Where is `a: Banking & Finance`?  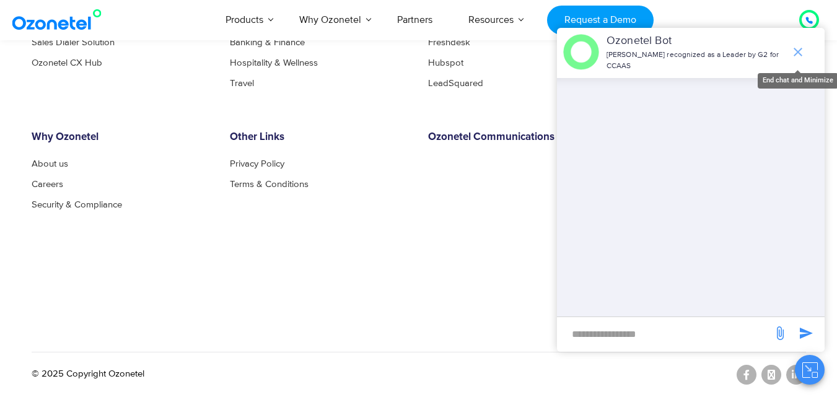 a: Banking & Finance is located at coordinates (267, 42).